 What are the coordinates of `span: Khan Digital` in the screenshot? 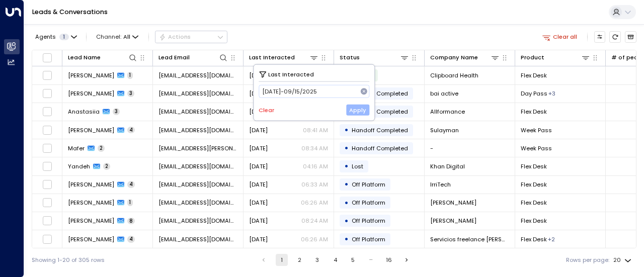 It's located at (447, 166).